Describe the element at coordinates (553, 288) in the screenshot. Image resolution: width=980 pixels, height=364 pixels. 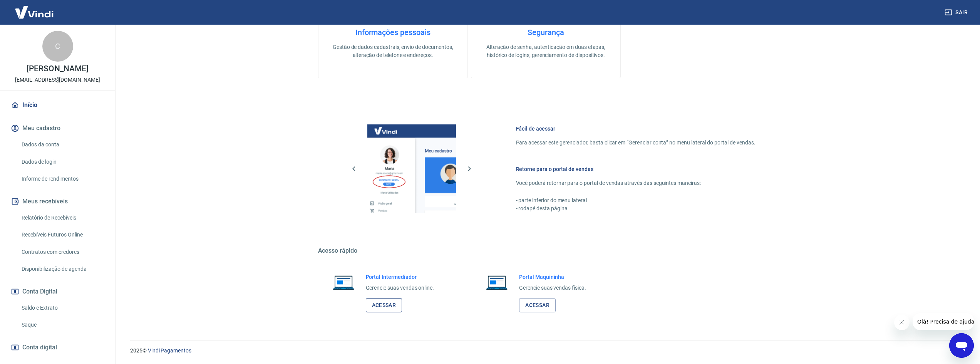
I see `p: Gerencie suas vendas física.` at that location.